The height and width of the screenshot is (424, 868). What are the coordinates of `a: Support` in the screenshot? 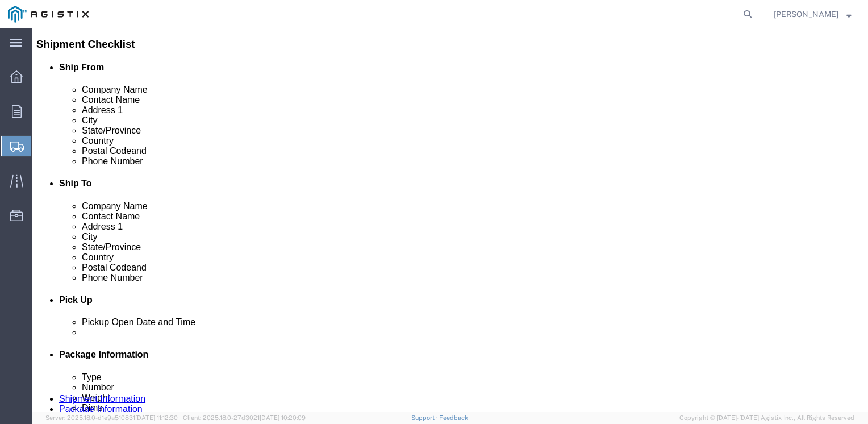 It's located at (426, 418).